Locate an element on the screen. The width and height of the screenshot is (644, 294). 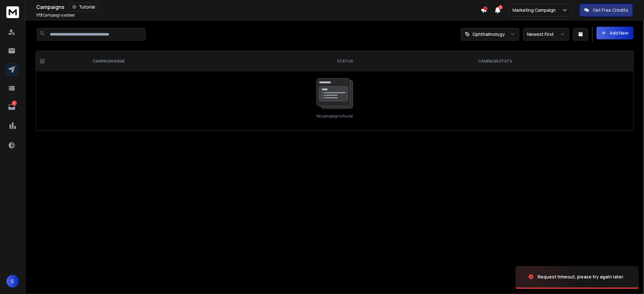
a: 2 is located at coordinates (12, 107).